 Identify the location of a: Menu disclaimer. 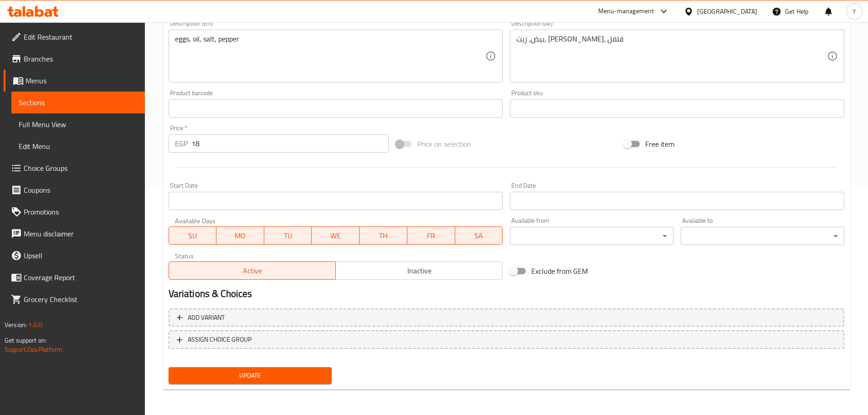
(74, 234).